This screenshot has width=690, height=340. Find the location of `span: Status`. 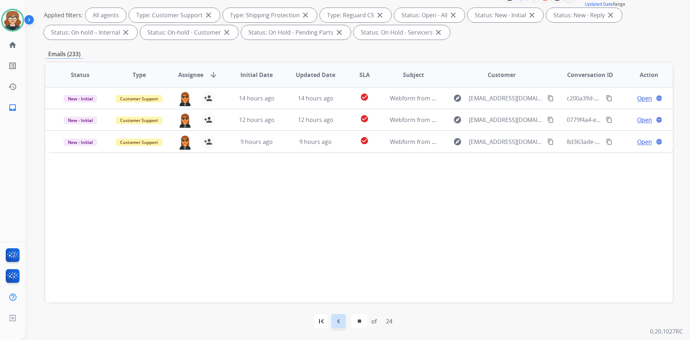

span: Status is located at coordinates (80, 75).